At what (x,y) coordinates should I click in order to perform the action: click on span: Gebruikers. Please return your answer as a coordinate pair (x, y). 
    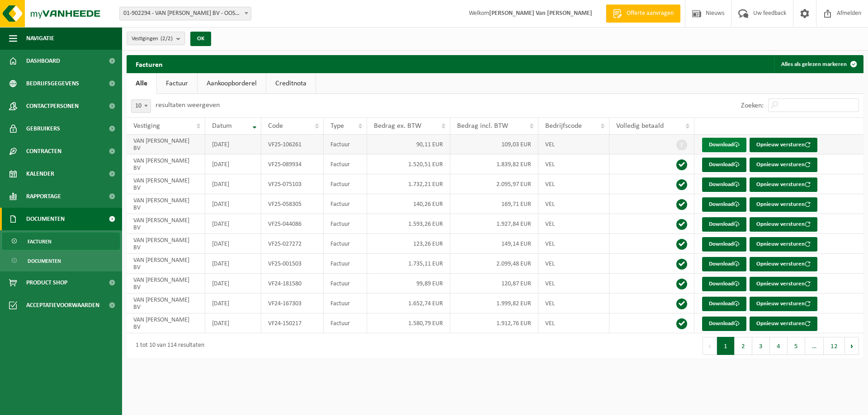
    Looking at the image, I should click on (43, 128).